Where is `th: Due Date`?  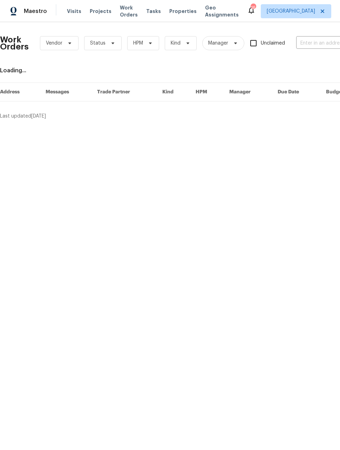
th: Due Date is located at coordinates (296, 92).